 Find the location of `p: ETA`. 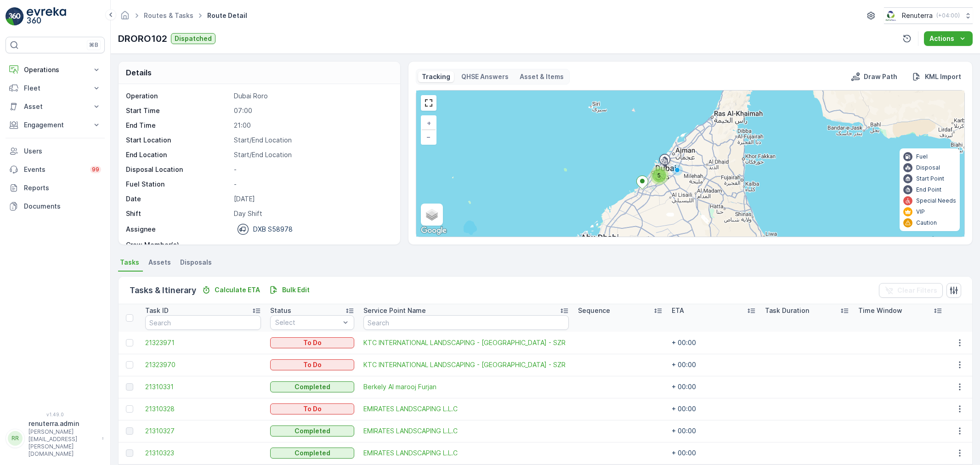

p: ETA is located at coordinates (677, 311).